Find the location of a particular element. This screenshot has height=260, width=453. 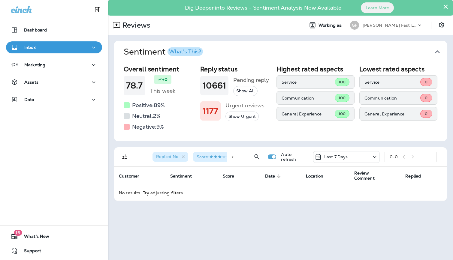

h2: Lowest rated aspects is located at coordinates (399, 69).